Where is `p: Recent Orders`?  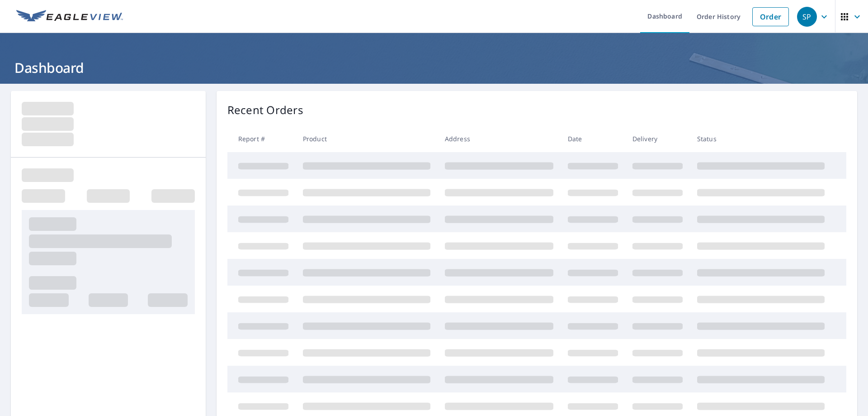
p: Recent Orders is located at coordinates (265, 110).